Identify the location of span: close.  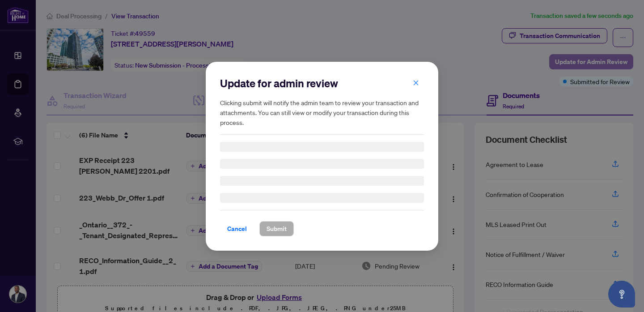
(416, 82).